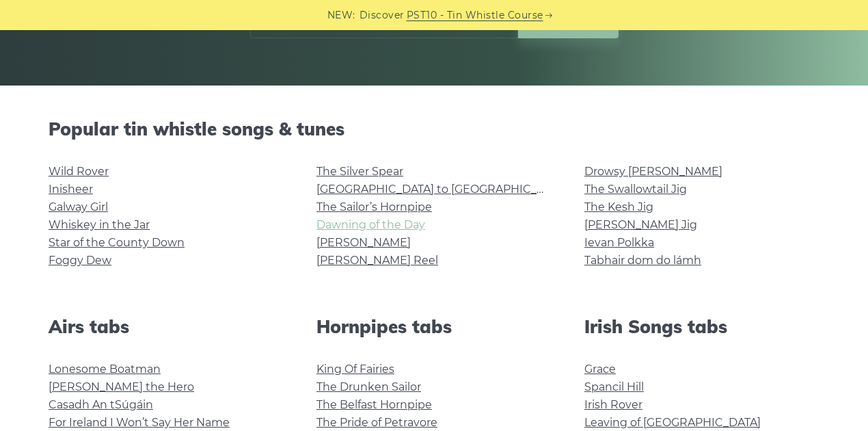 The image size is (868, 431). I want to click on a: Irish Rover, so click(613, 405).